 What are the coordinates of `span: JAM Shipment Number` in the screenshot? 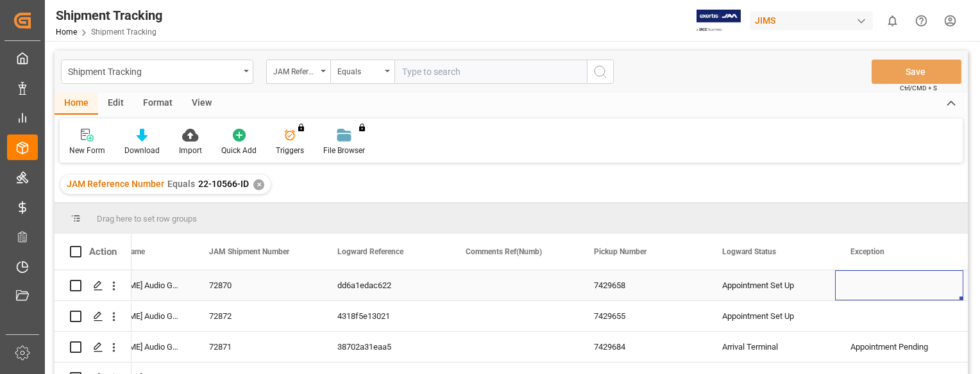 It's located at (249, 252).